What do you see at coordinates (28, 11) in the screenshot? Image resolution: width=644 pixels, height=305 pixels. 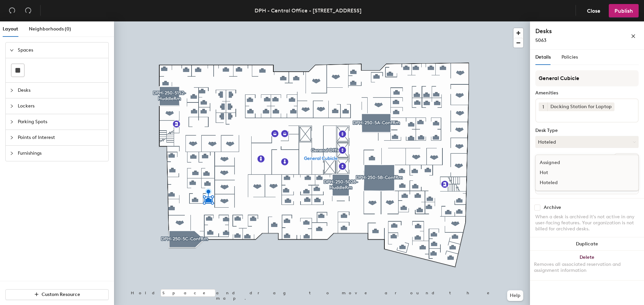 I see `button: Redo (⌘ + ⇧ + Z)` at bounding box center [28, 11].